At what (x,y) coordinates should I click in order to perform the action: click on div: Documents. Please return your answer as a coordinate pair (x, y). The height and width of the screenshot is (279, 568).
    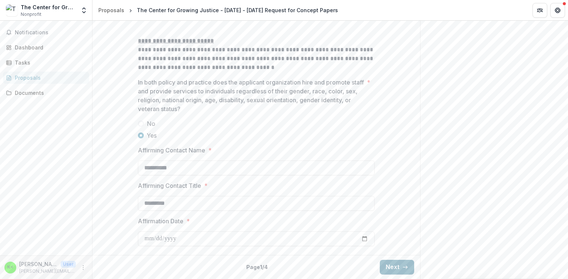
    Looking at the image, I should click on (49, 93).